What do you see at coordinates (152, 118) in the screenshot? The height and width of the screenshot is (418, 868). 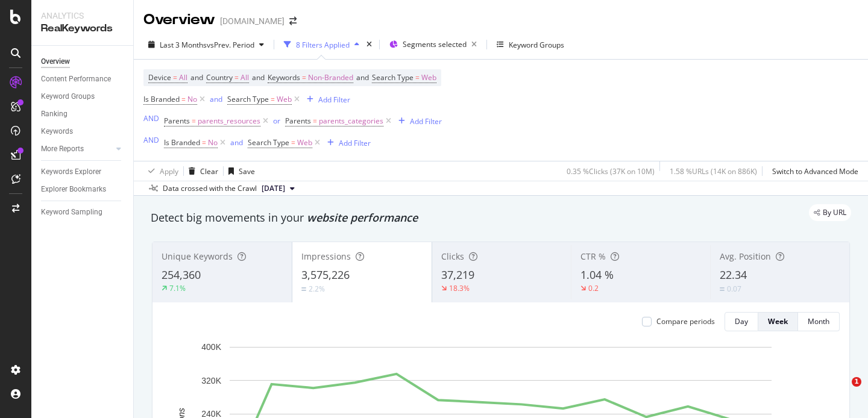 I see `button: AND` at bounding box center [152, 118].